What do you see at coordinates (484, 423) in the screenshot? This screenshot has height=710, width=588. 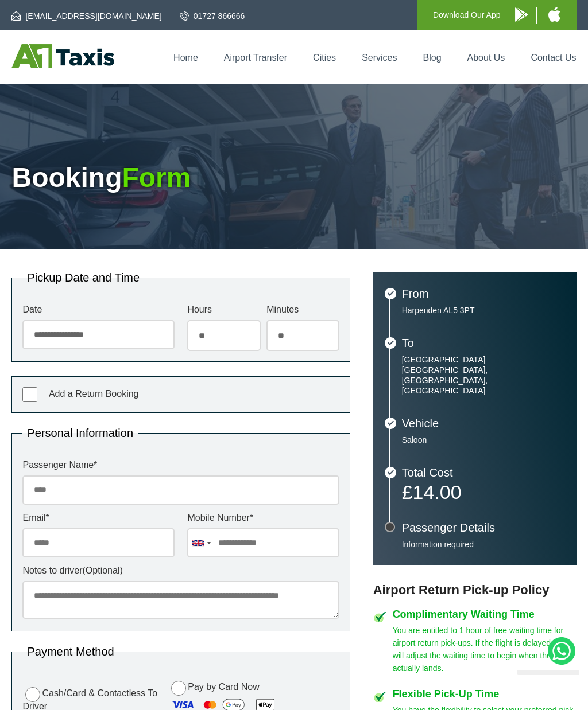 I see `h3: Vehicle` at bounding box center [484, 423].